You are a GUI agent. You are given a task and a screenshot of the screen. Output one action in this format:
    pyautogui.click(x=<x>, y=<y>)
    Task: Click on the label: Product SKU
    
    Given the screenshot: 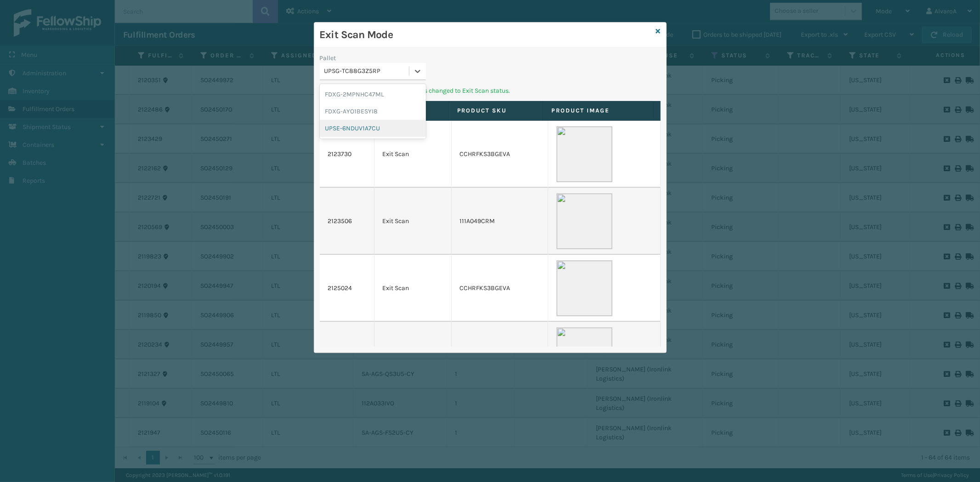 What is the action you would take?
    pyautogui.click(x=496, y=110)
    